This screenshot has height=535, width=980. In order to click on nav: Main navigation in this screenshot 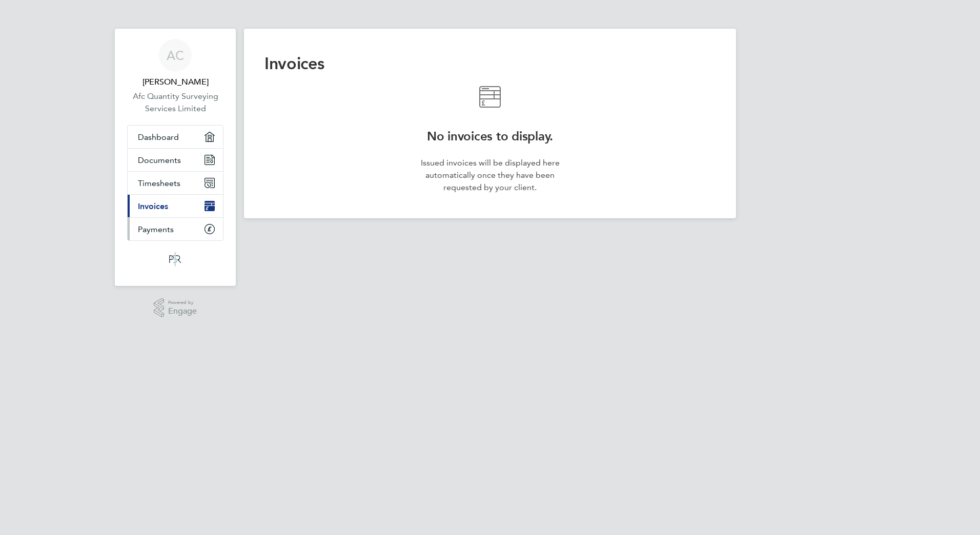, I will do `click(175, 157)`.